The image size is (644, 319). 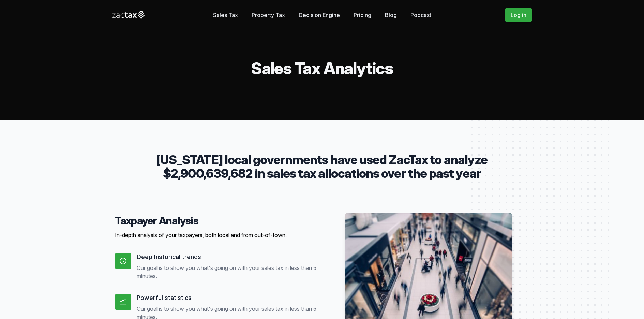 What do you see at coordinates (227, 257) in the screenshot?
I see `h5: Deep historical trends` at bounding box center [227, 257].